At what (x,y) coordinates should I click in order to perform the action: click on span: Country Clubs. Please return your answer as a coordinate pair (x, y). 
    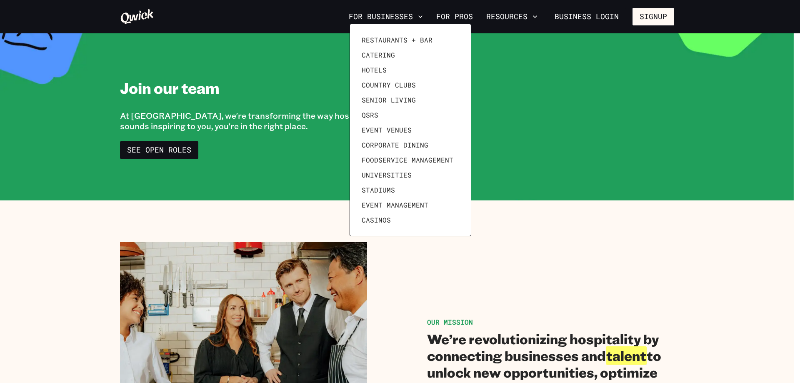
    Looking at the image, I should click on (389, 85).